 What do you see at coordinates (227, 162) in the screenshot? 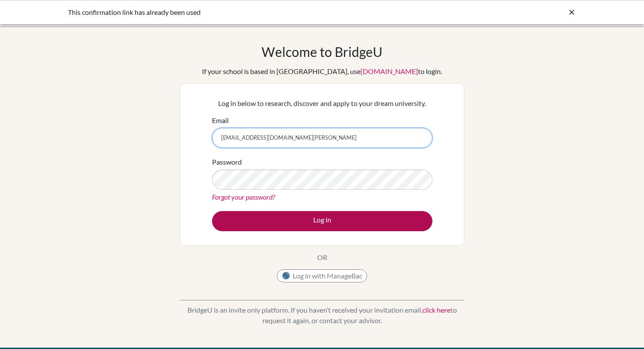
I see `label: Password` at bounding box center [227, 162].